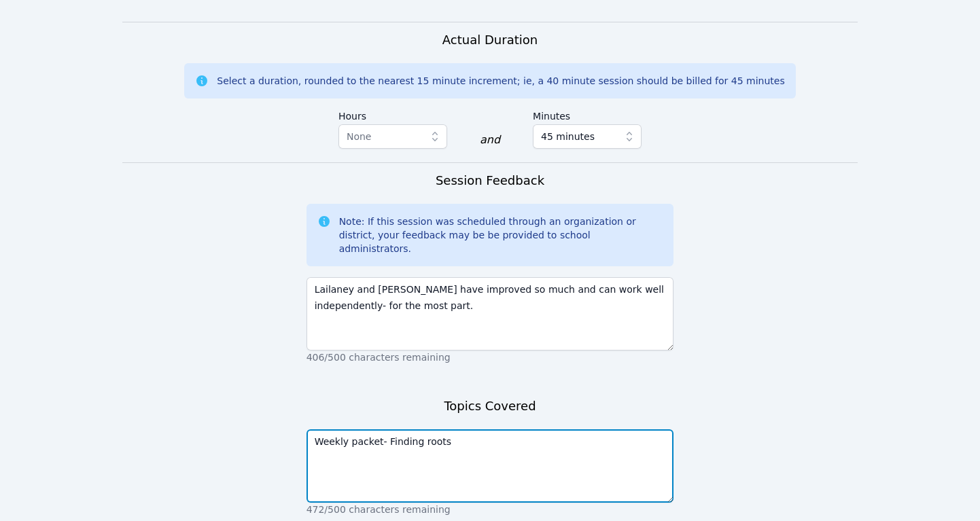  Describe the element at coordinates (490, 140) in the screenshot. I see `div: and` at that location.